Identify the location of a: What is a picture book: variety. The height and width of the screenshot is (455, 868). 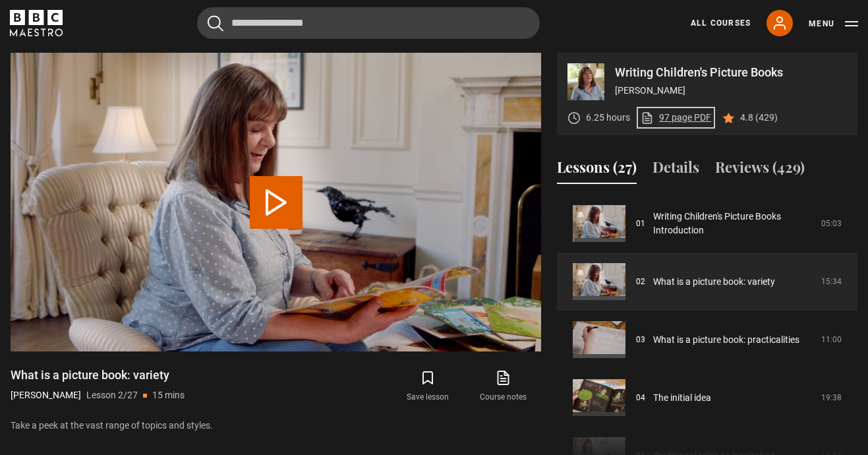
(713, 281).